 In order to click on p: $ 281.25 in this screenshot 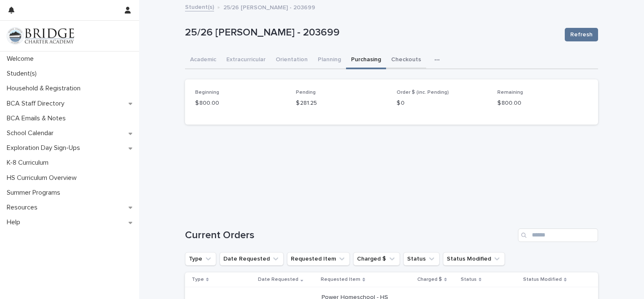, I will do `click(341, 103)`.